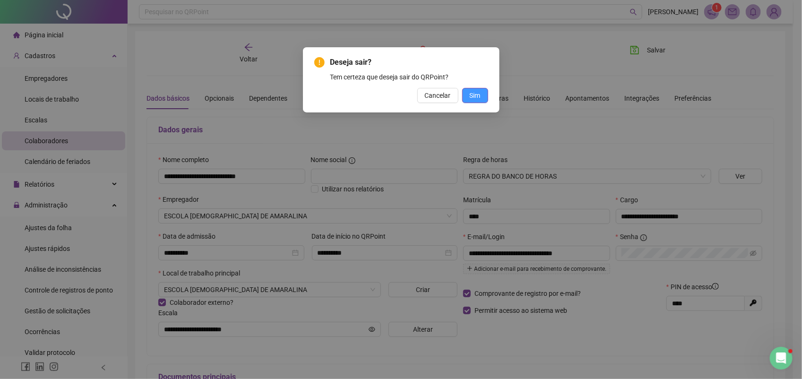 The width and height of the screenshot is (802, 379). I want to click on span: Cancelar, so click(438, 95).